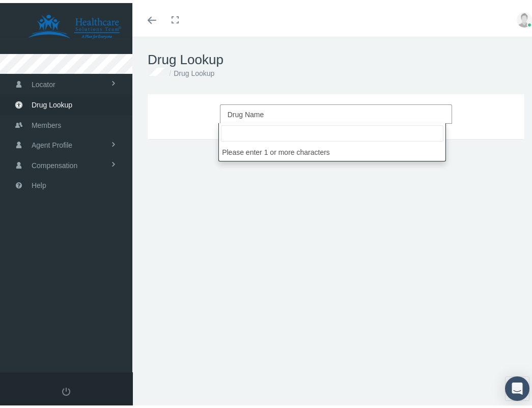  I want to click on h1: Drug Lookup, so click(336, 57).